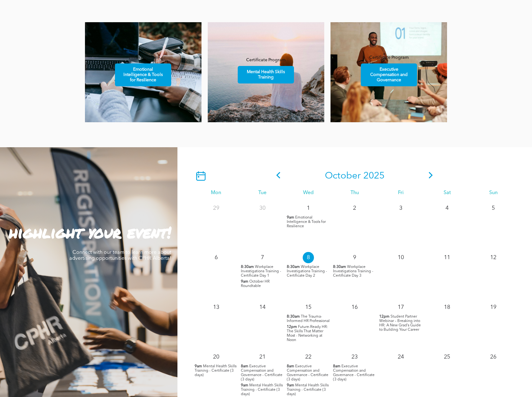 Image resolution: width=532 pixels, height=397 pixels. What do you see at coordinates (266, 75) in the screenshot?
I see `span: Mental Health Skills Training` at bounding box center [266, 75].